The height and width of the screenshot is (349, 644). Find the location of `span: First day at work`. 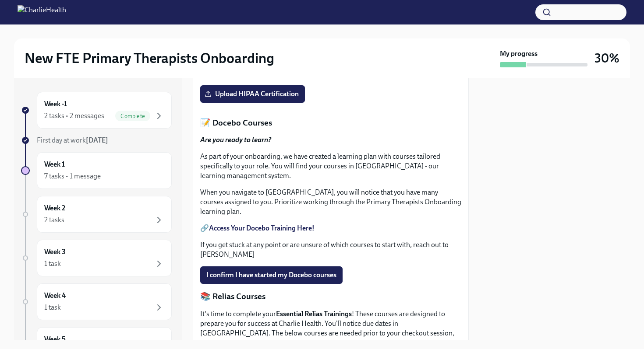

span: First day at work is located at coordinates (72, 140).